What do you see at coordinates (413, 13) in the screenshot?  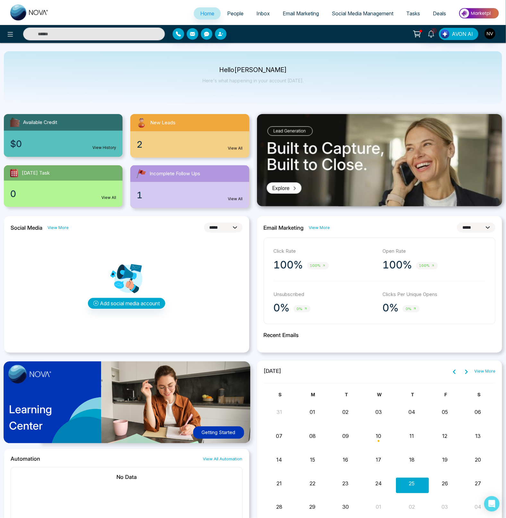 I see `span: Tasks` at bounding box center [413, 13].